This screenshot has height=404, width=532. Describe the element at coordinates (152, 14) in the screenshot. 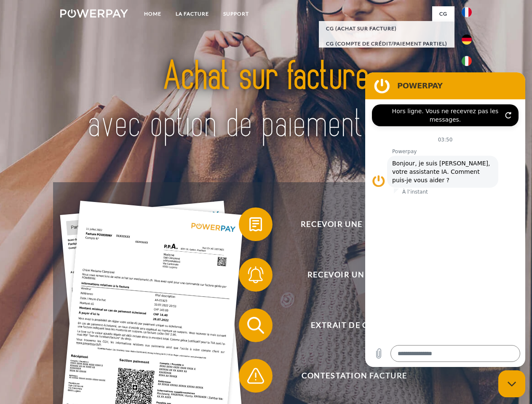

I see `a: Home` at that location.